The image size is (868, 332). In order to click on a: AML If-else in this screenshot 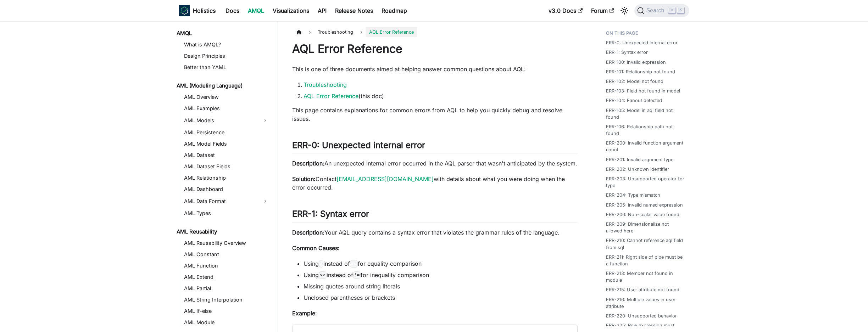, I will do `click(227, 311)`.